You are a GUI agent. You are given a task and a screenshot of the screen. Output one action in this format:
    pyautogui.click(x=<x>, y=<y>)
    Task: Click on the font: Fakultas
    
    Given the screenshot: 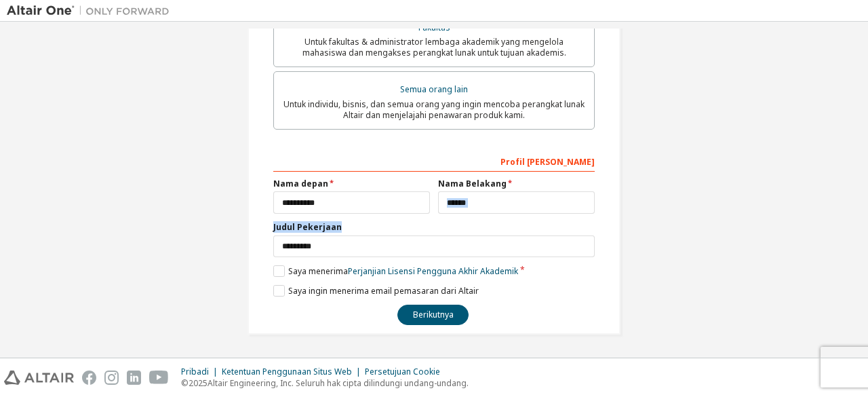 What is the action you would take?
    pyautogui.click(x=434, y=27)
    